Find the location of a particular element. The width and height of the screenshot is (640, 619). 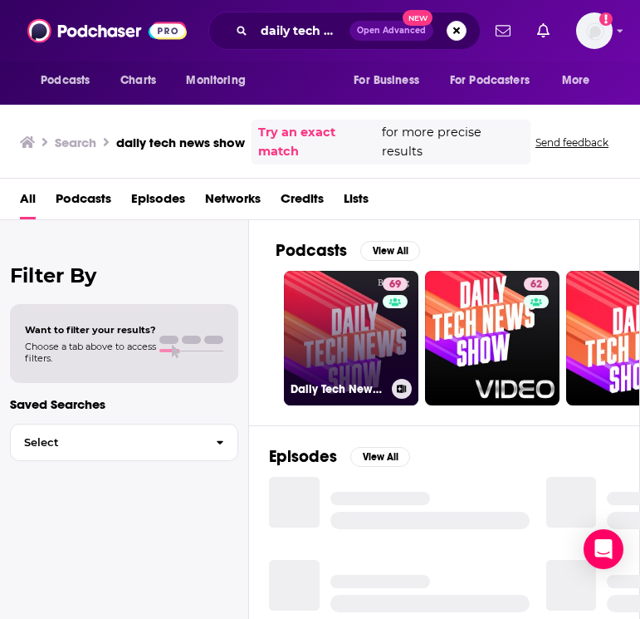

span: Networks is located at coordinates (233, 202).